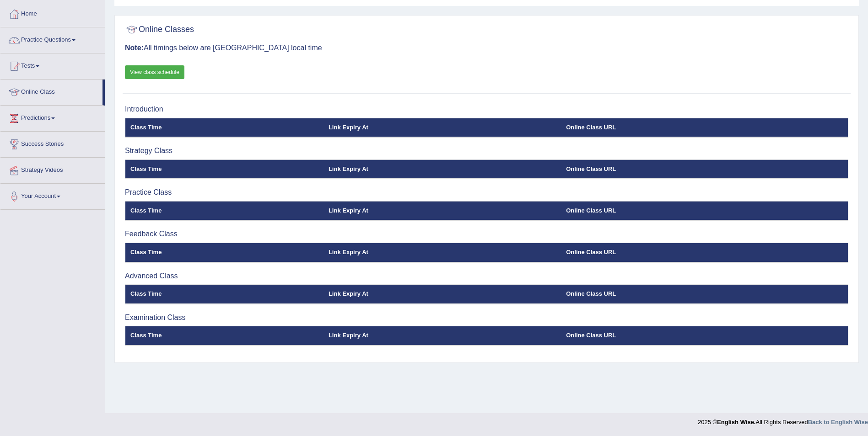 The width and height of the screenshot is (868, 436). I want to click on a: Your Account, so click(53, 195).